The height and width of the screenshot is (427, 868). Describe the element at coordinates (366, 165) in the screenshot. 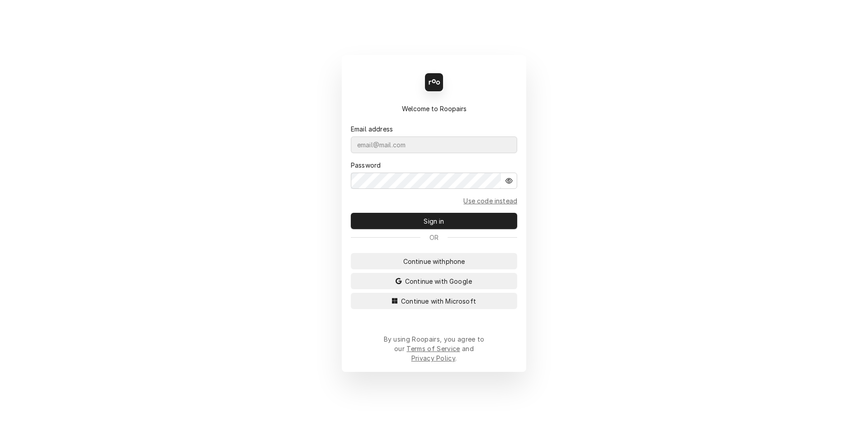

I see `label: Password` at that location.